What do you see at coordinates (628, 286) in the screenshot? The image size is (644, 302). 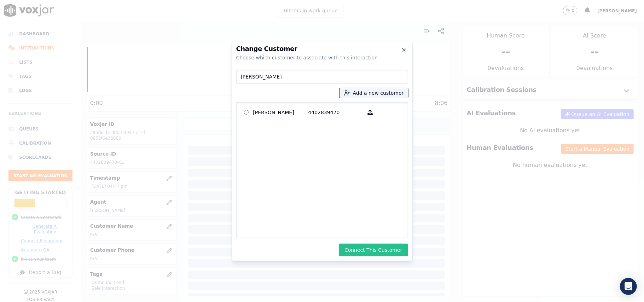 I see `div: Open Intercom Messenger` at bounding box center [628, 286].